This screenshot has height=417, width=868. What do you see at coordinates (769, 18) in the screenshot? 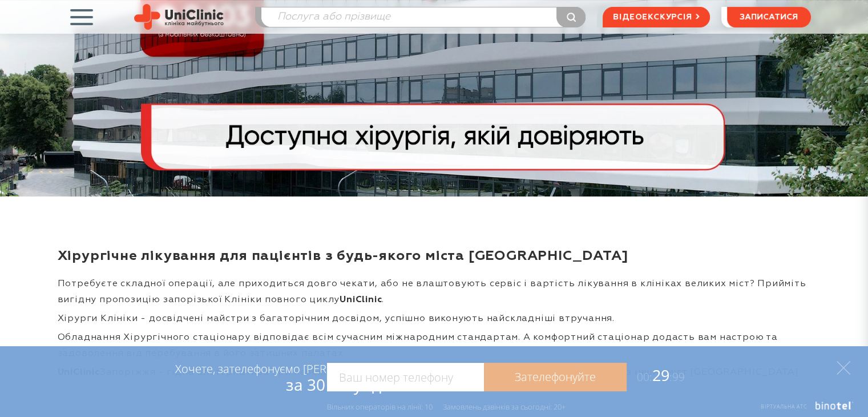
I see `button: записатися` at bounding box center [769, 18].